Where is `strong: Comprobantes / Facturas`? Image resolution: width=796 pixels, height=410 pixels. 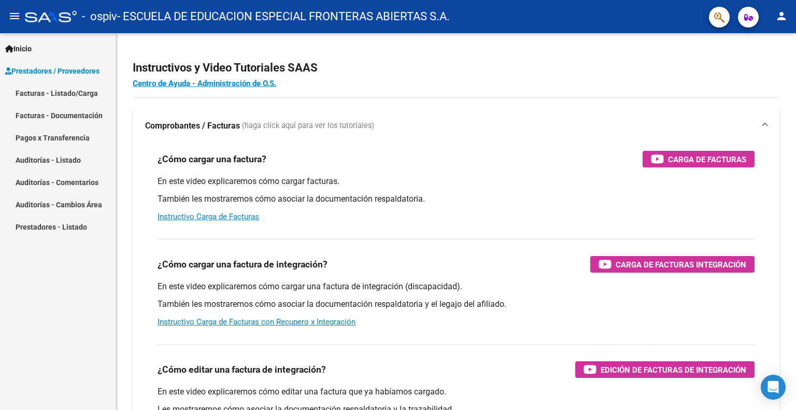
strong: Comprobantes / Facturas is located at coordinates (192, 126).